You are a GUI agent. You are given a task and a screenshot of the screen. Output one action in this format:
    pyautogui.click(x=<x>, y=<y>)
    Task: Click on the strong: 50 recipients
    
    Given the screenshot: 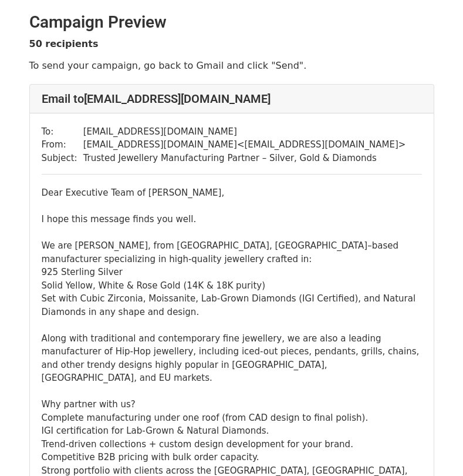 What is the action you would take?
    pyautogui.click(x=64, y=44)
    